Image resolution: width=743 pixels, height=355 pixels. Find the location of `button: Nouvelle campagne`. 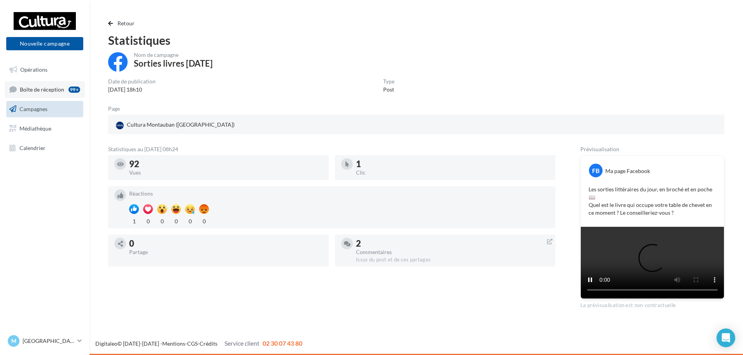

button: Nouvelle campagne is located at coordinates (45, 44).